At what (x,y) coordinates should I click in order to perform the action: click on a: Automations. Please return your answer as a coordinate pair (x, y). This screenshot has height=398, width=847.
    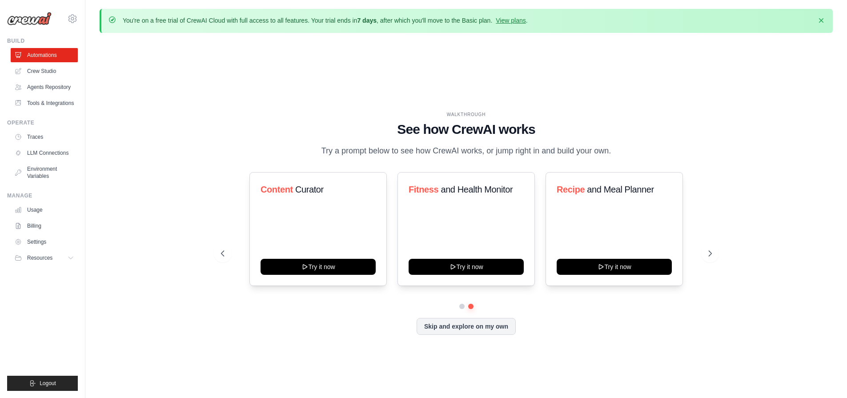
    Looking at the image, I should click on (44, 55).